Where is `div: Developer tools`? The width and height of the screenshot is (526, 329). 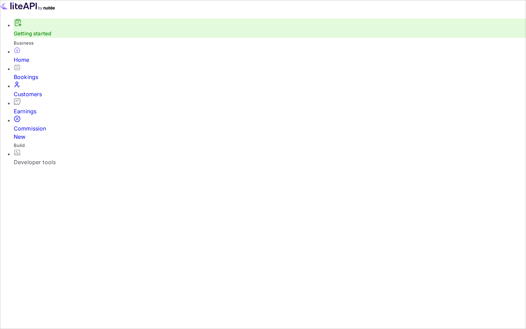
div: Developer tools is located at coordinates (270, 162).